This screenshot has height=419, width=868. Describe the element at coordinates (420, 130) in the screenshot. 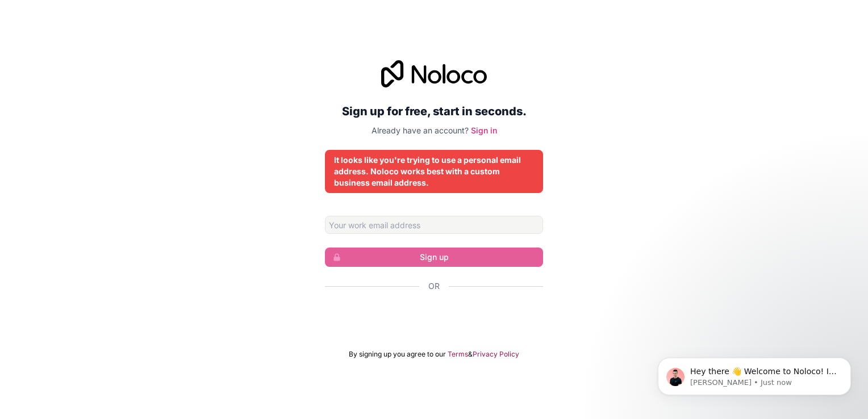

I see `span: Already have an account?` at that location.